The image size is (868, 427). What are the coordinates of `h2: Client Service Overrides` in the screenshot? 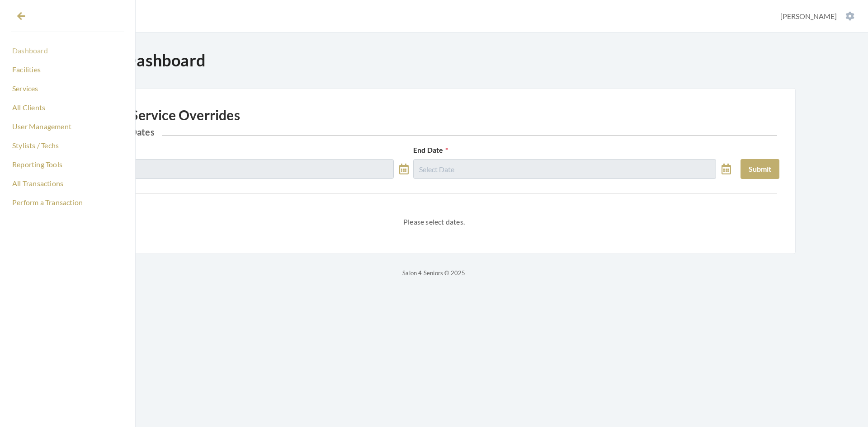 It's located at (165, 115).